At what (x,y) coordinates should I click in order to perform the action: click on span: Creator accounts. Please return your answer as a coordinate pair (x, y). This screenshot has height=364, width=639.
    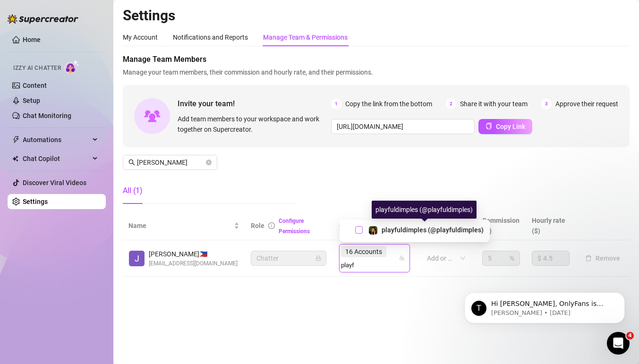
    Looking at the image, I should click on (370, 226).